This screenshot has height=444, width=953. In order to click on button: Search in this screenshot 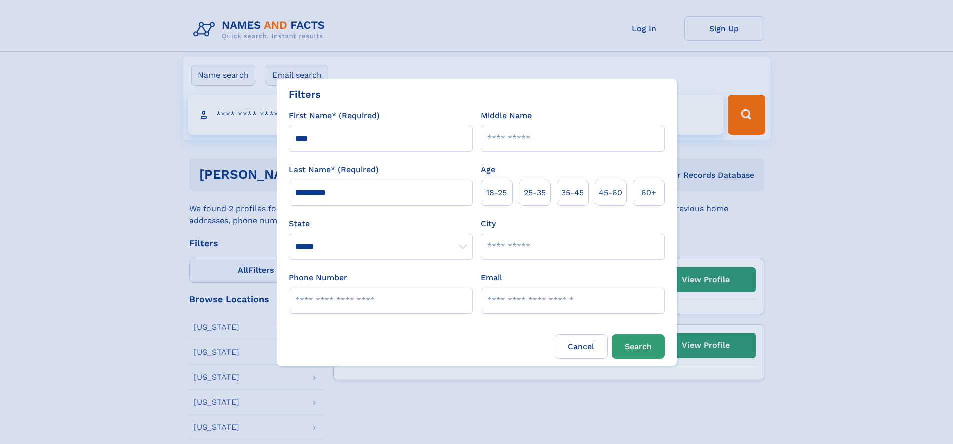, I will do `click(638, 346)`.